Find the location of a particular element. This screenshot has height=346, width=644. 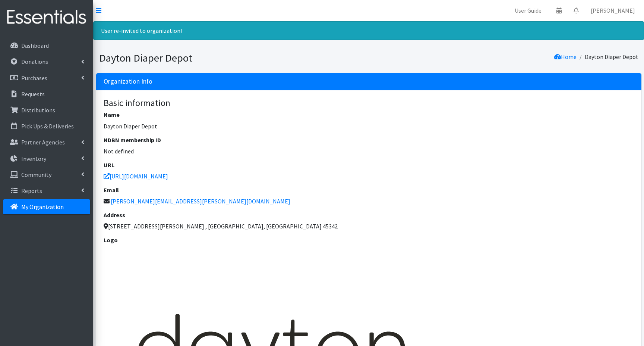

h6: NDBN membership ID is located at coordinates (368, 140).